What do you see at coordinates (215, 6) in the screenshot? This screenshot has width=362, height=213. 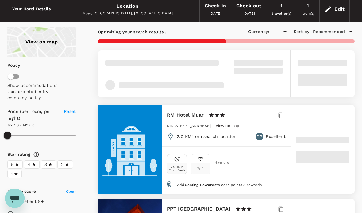 I see `div: Check in` at bounding box center [215, 6].